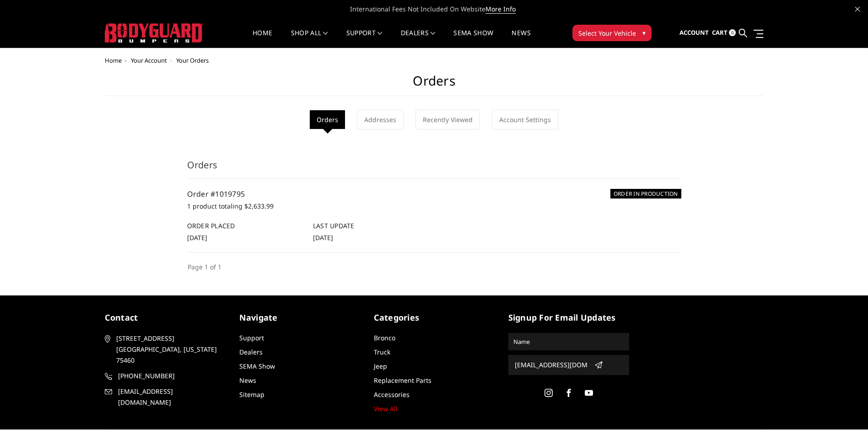 This screenshot has height=440, width=868. Describe the element at coordinates (434, 317) in the screenshot. I see `h5: Categories` at that location.